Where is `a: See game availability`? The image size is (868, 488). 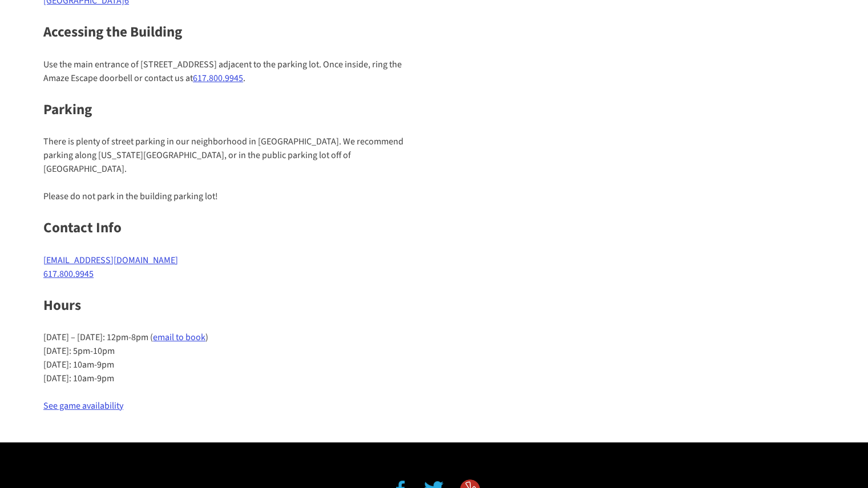
a: See game availability is located at coordinates (83, 406).